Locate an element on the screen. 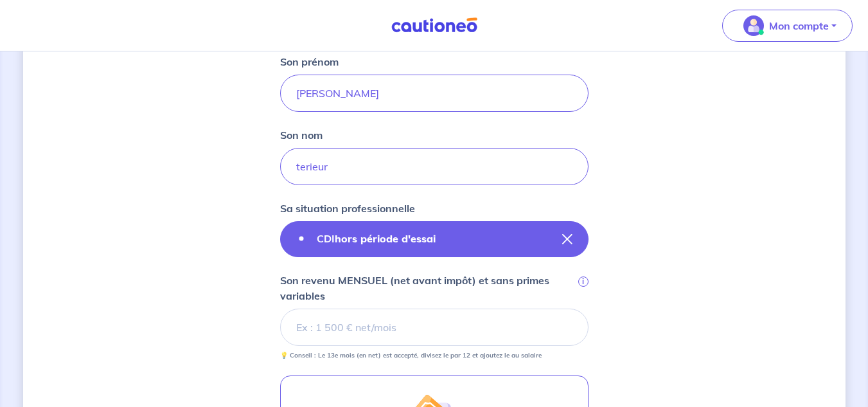 The width and height of the screenshot is (868, 407). p: 💡 Conseil : Le 13e mois (en net) est accepté, divisez le par 12 et ajoutez le au salaire is located at coordinates (411, 356).